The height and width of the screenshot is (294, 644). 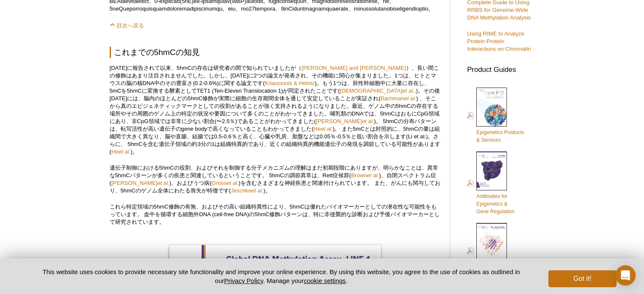 What do you see at coordinates (492, 242) in the screenshot?
I see `img: Rec_prots_140604_cover_web_70x200` at bounding box center [492, 242].